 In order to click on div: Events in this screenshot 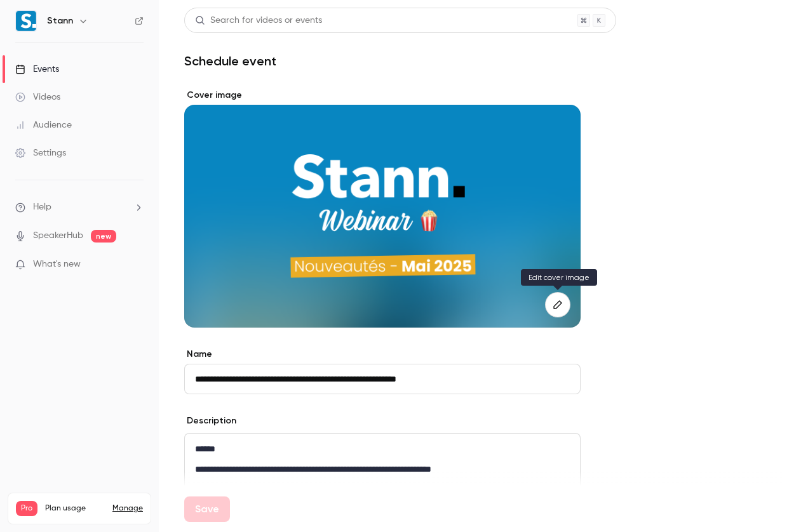, I will do `click(37, 69)`.